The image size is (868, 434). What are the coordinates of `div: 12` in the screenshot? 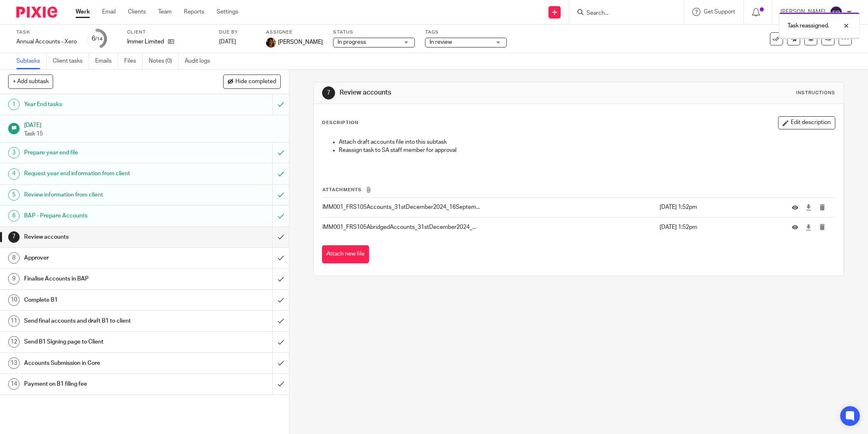 It's located at (14, 342).